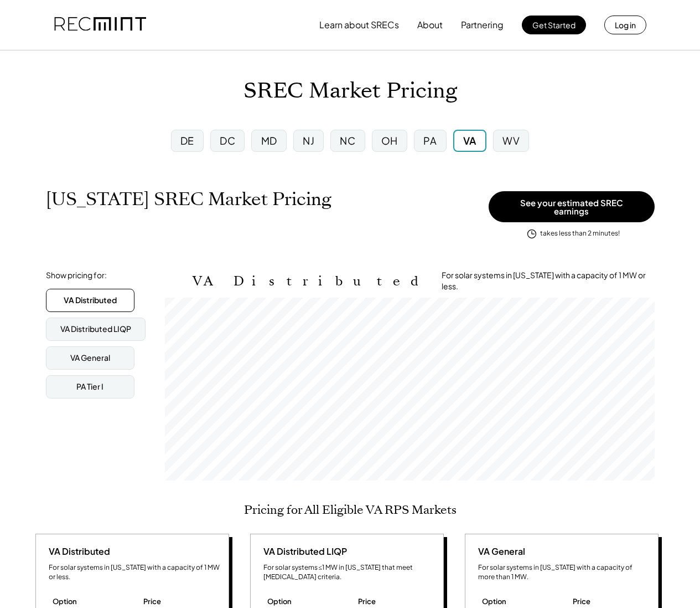 This screenshot has height=608, width=700. Describe the element at coordinates (76, 275) in the screenshot. I see `div: Show pricing for:` at that location.